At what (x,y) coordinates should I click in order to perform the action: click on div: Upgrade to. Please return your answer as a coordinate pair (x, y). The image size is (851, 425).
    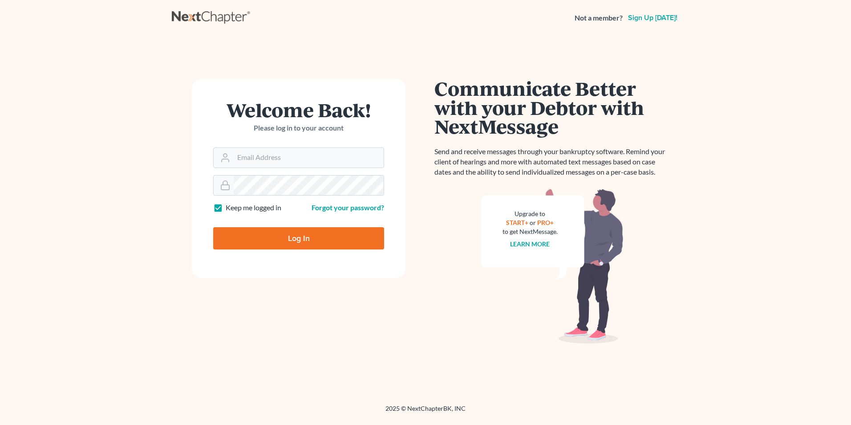
    Looking at the image, I should click on (530, 214).